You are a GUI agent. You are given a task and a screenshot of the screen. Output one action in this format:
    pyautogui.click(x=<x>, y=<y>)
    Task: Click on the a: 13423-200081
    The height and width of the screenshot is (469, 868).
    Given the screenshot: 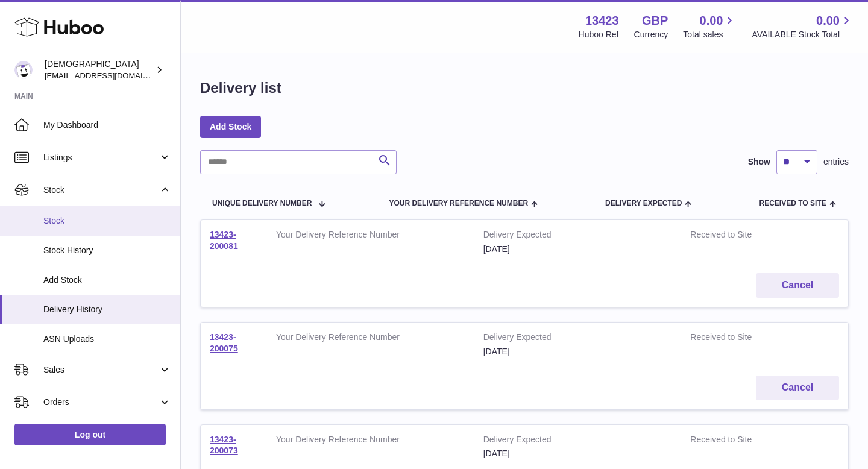 What is the action you would take?
    pyautogui.click(x=223, y=240)
    